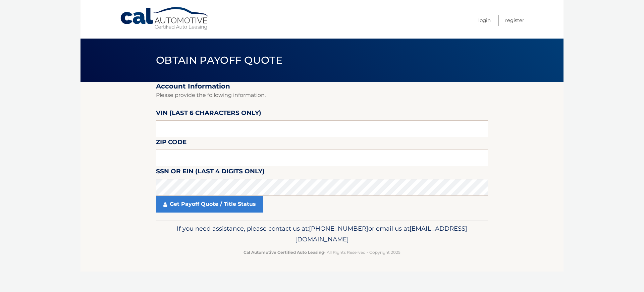  What do you see at coordinates (322, 234) in the screenshot?
I see `p: If you need assistance, please contact us at: or email us at` at bounding box center [322, 234].